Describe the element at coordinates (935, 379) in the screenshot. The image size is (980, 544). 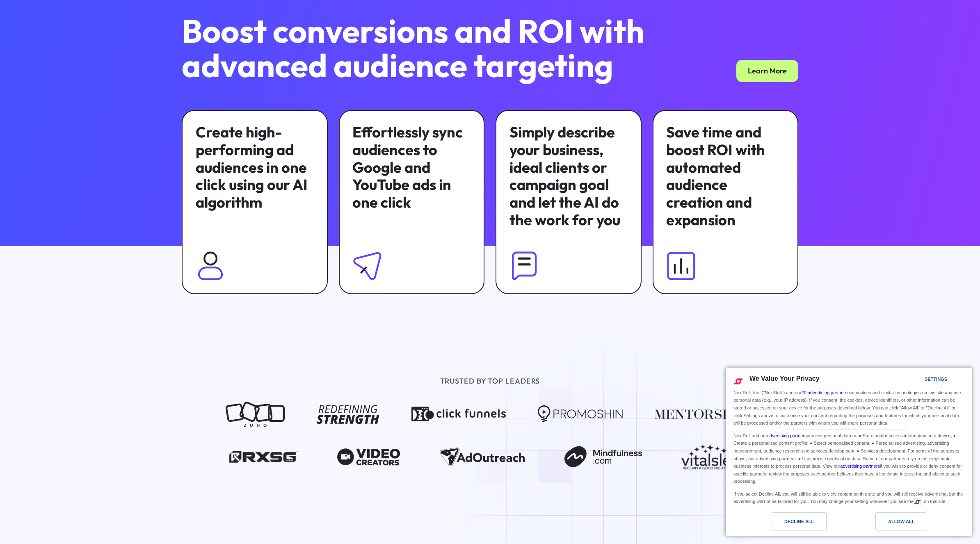
I see `div: Settings` at that location.